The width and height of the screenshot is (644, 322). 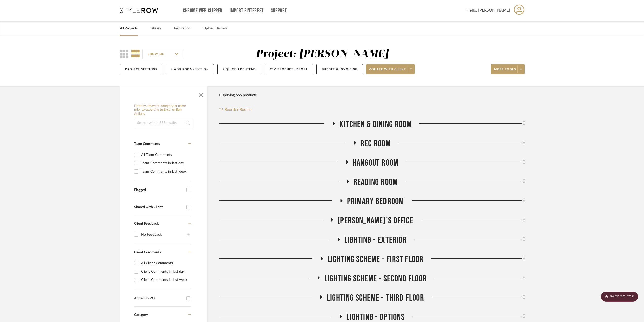 I want to click on a: Inspiration, so click(x=182, y=28).